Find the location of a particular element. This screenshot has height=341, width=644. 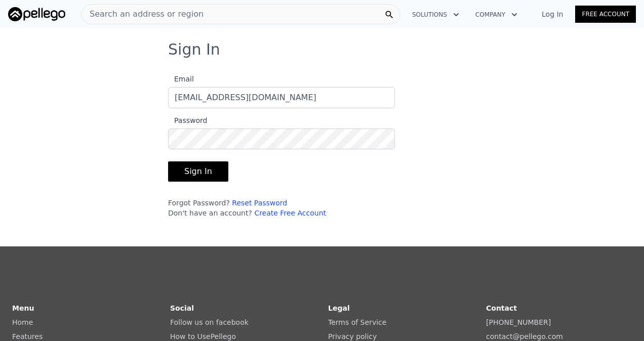

button: Sign In is located at coordinates (198, 172).